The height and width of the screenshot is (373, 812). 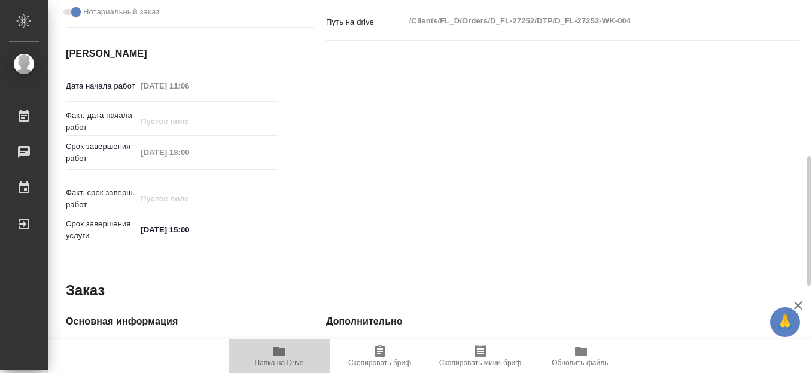 What do you see at coordinates (101, 199) in the screenshot?
I see `p: Факт. срок заверш. работ` at bounding box center [101, 199].